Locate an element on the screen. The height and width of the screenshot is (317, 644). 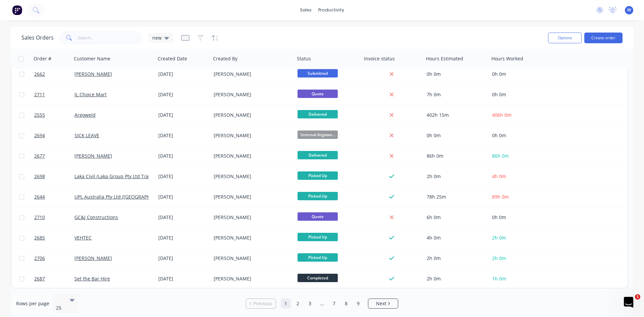
a: 2644 is located at coordinates (54, 197).